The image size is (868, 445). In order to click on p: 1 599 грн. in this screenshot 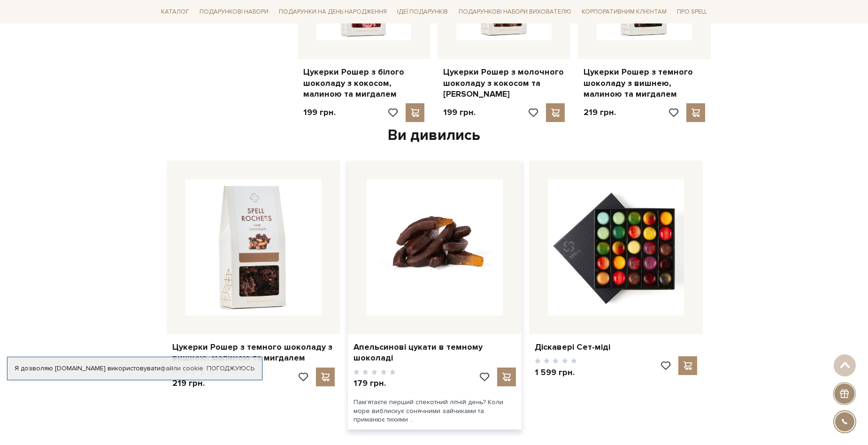, I will do `click(555, 372)`.